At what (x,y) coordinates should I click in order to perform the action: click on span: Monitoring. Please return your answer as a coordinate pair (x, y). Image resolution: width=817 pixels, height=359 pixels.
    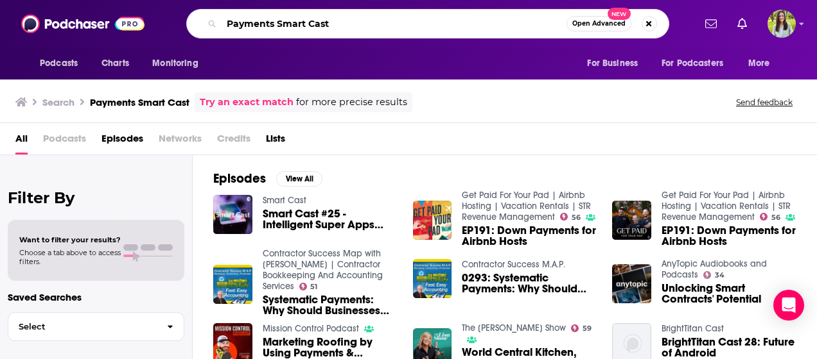
    Looking at the image, I should click on (175, 64).